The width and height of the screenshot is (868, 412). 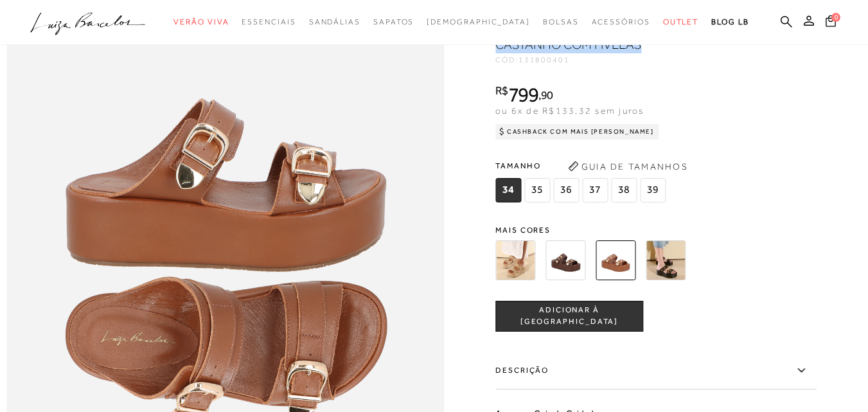 What do you see at coordinates (201, 21) in the screenshot?
I see `span: Verão Viva` at bounding box center [201, 21].